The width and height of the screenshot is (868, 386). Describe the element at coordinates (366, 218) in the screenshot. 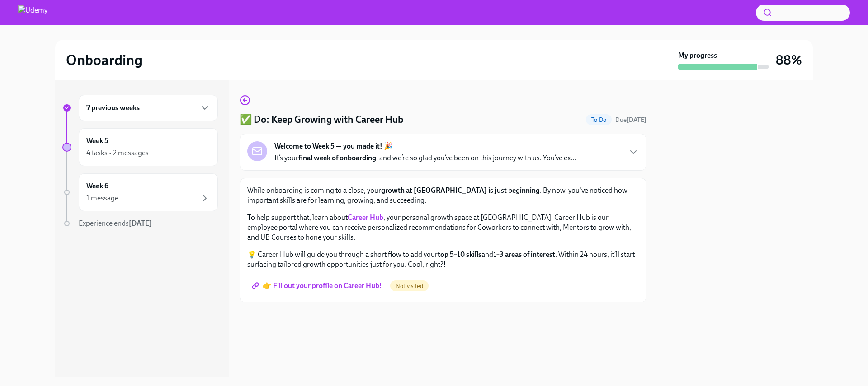

I see `strong: Career Hub` at that location.